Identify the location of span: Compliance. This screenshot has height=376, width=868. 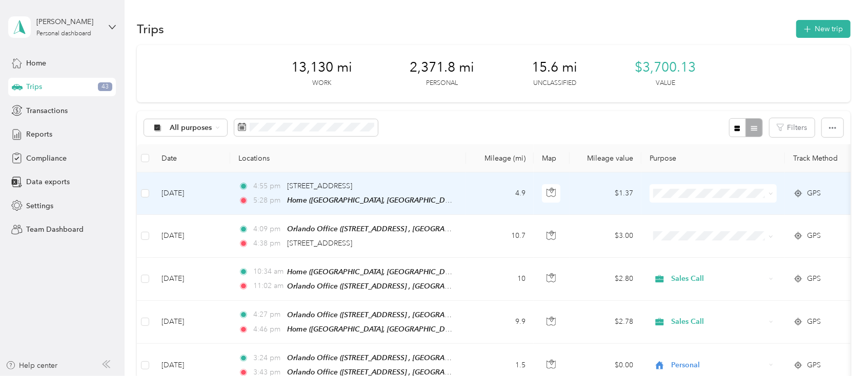
(46, 158).